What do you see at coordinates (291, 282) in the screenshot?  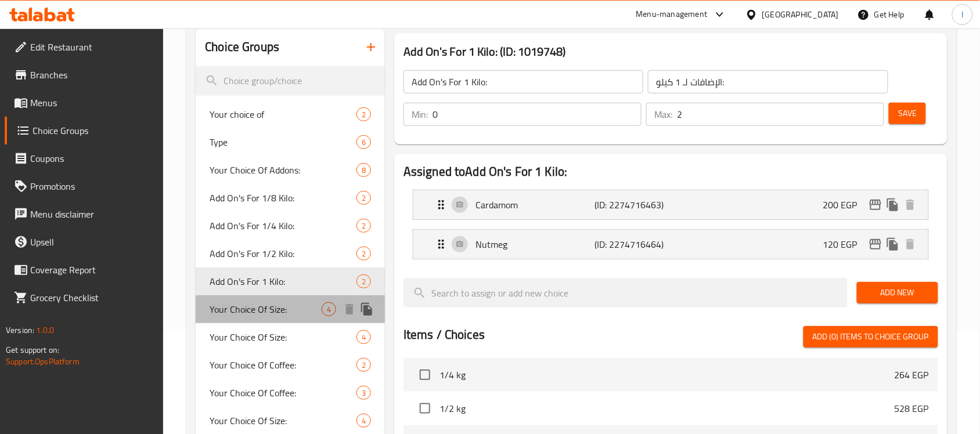 I see `div: Add On's For 1 Kilo:2` at bounding box center [291, 282].